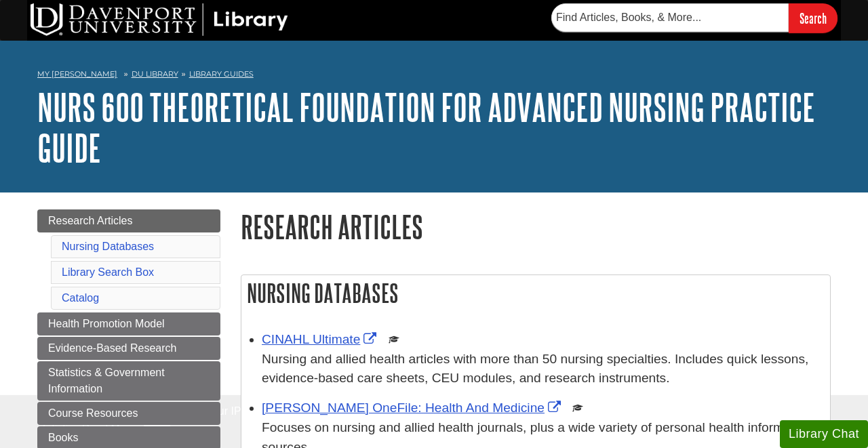 The width and height of the screenshot is (868, 448). Describe the element at coordinates (536, 226) in the screenshot. I see `h1: Research Articles` at that location.